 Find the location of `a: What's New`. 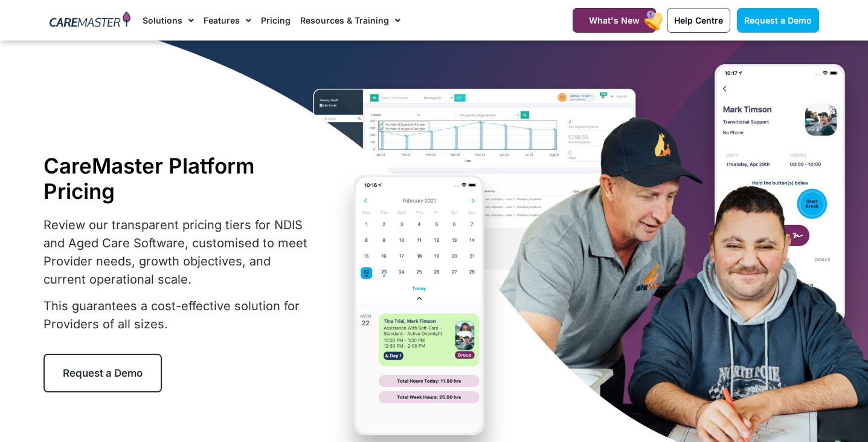

a: What's New is located at coordinates (614, 20).